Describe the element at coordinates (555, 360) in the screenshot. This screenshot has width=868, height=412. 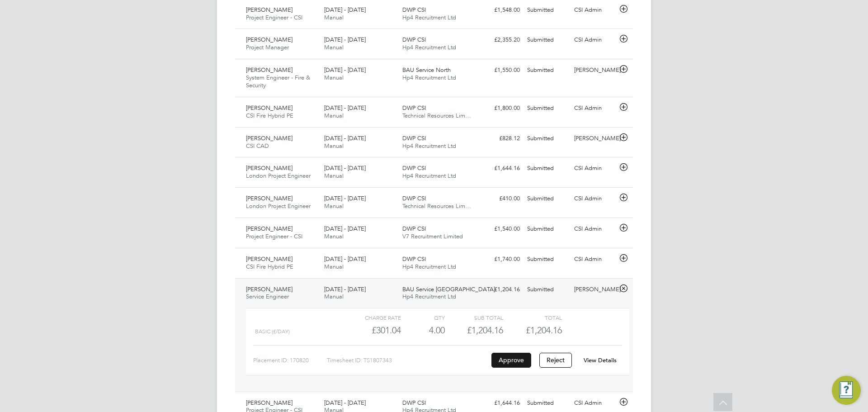
I see `button: Reject` at that location.